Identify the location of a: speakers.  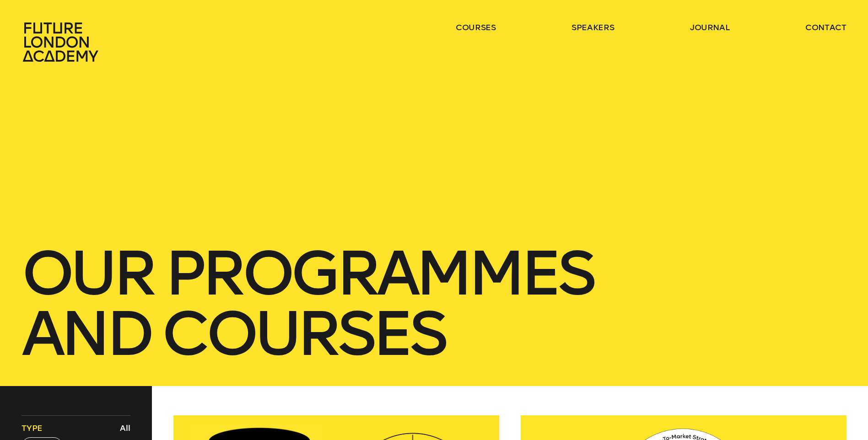
(593, 27).